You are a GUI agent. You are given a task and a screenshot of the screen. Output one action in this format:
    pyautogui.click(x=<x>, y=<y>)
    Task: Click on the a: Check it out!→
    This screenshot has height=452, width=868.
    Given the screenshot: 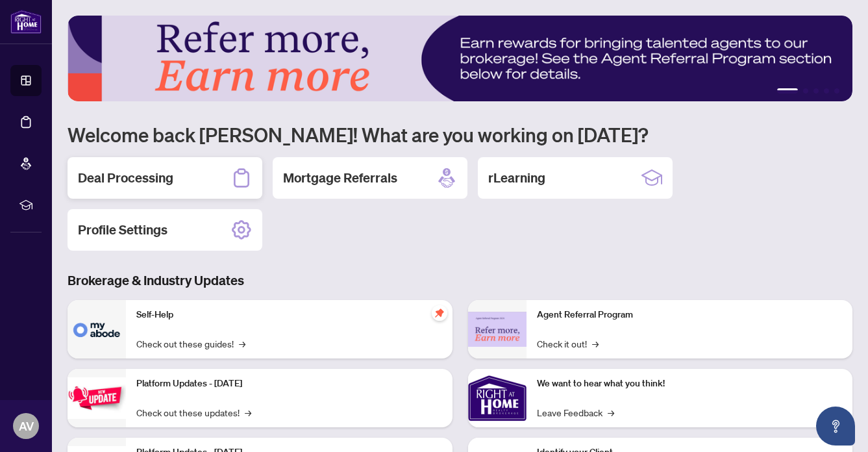 What is the action you would take?
    pyautogui.click(x=567, y=344)
    